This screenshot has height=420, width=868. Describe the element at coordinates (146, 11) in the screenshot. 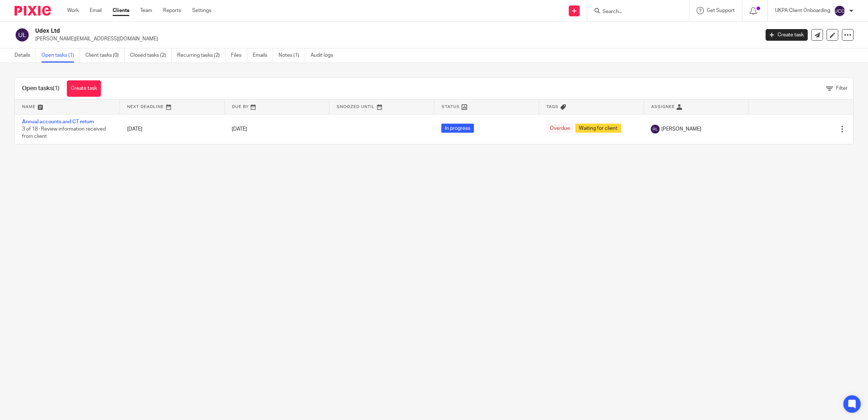

I see `a: Team` at that location.